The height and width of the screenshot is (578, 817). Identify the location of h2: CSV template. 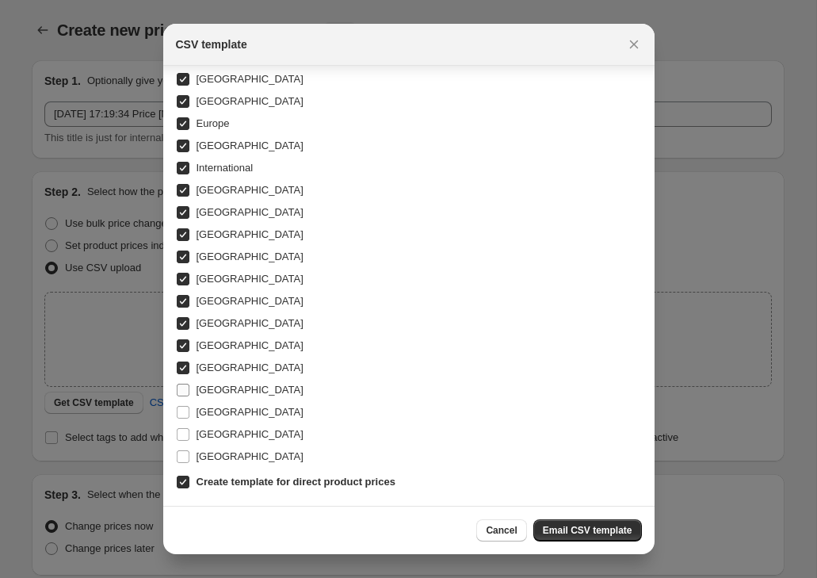
(212, 44).